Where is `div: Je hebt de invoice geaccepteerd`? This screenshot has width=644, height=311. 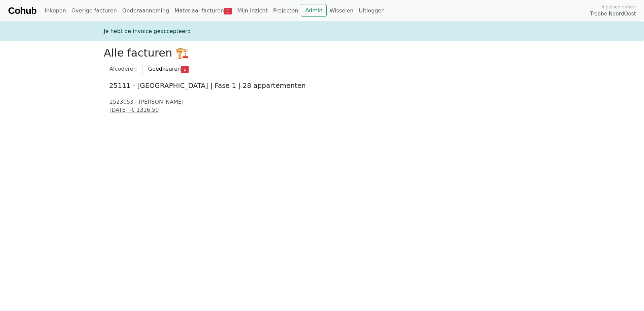 div: Je hebt de invoice geaccepteerd is located at coordinates (322, 31).